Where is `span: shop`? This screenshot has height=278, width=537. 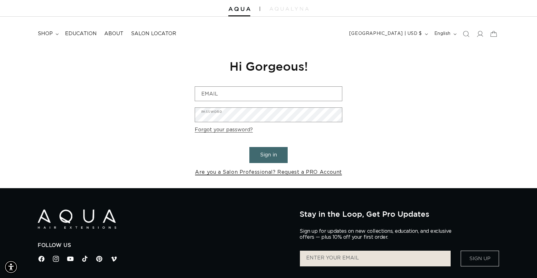
span: shop is located at coordinates (45, 34).